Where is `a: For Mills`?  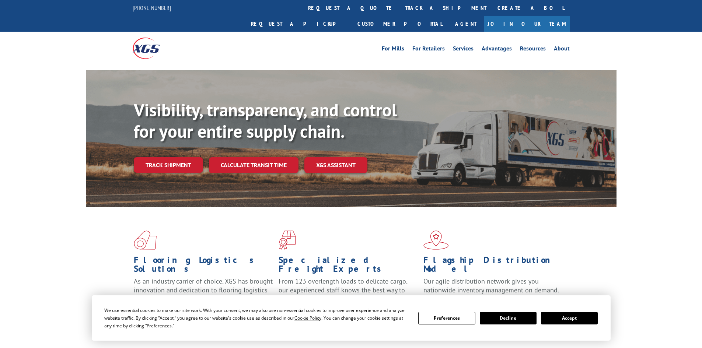
a: For Mills is located at coordinates (393, 50).